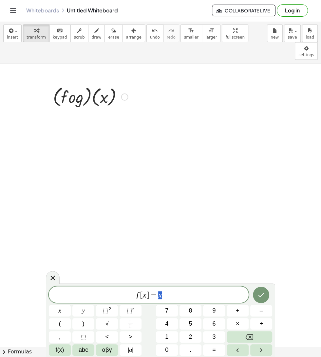  What do you see at coordinates (171, 37) in the screenshot?
I see `span: redo` at bounding box center [171, 37].